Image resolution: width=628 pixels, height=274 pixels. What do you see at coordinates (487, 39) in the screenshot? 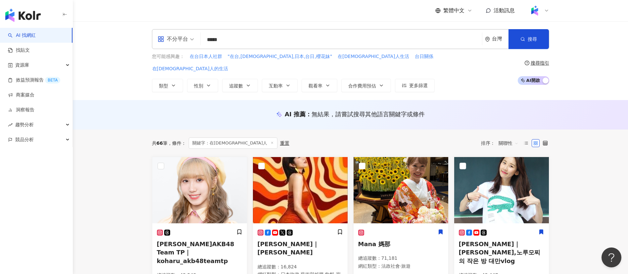
I see `span: environment` at bounding box center [487, 39].